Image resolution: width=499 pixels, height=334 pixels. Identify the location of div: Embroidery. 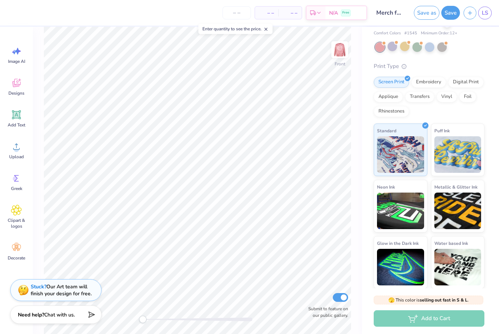
(428, 82).